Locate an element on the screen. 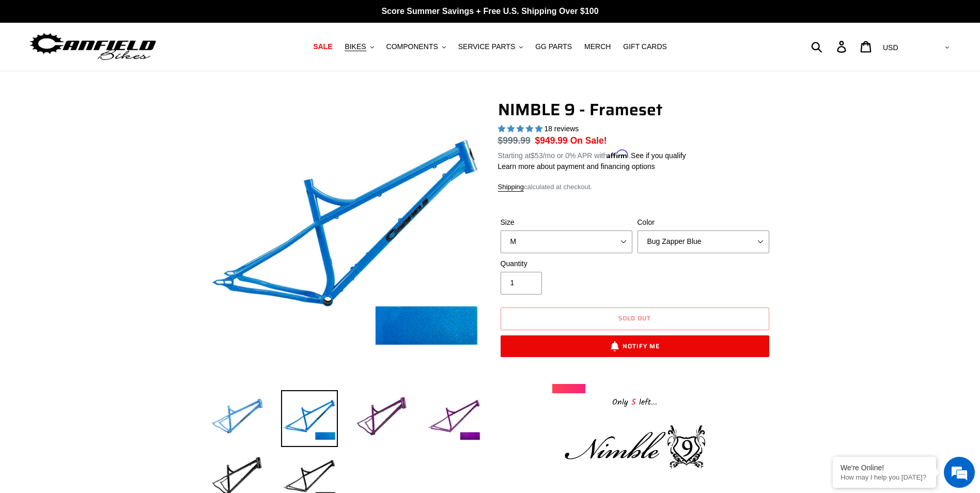 The width and height of the screenshot is (980, 493). button: COMPONENTS is located at coordinates (416, 46).